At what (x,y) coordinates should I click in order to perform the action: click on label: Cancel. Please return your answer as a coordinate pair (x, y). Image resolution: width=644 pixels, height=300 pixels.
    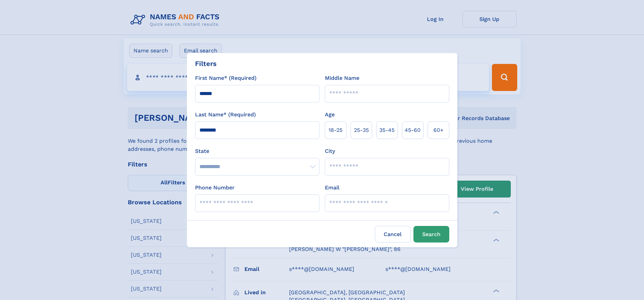
    Looking at the image, I should click on (393, 234).